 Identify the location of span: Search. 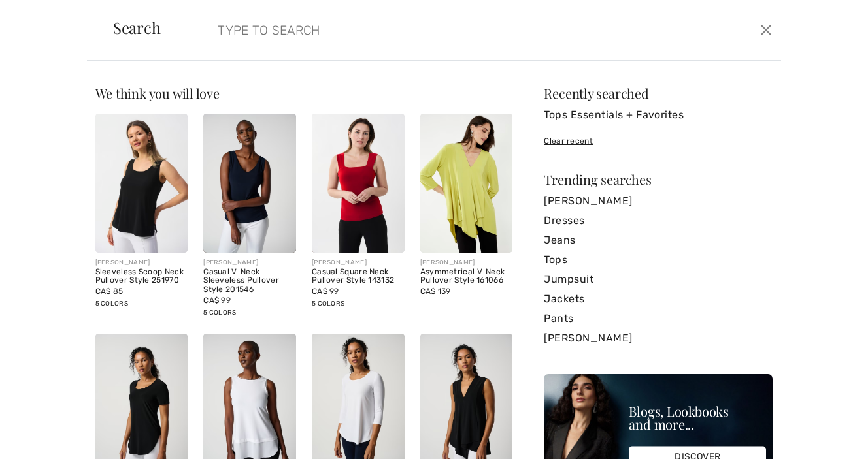
(137, 28).